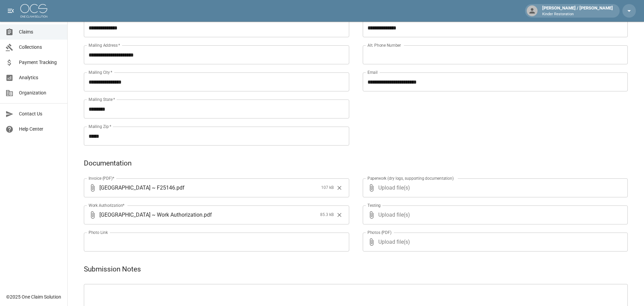  Describe the element at coordinates (372, 72) in the screenshot. I see `label: Email` at that location.